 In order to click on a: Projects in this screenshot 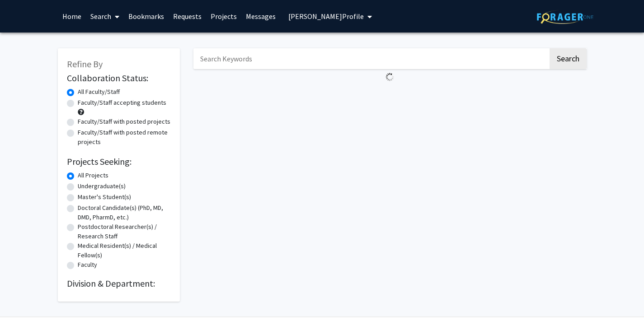, I will do `click(224, 16)`.